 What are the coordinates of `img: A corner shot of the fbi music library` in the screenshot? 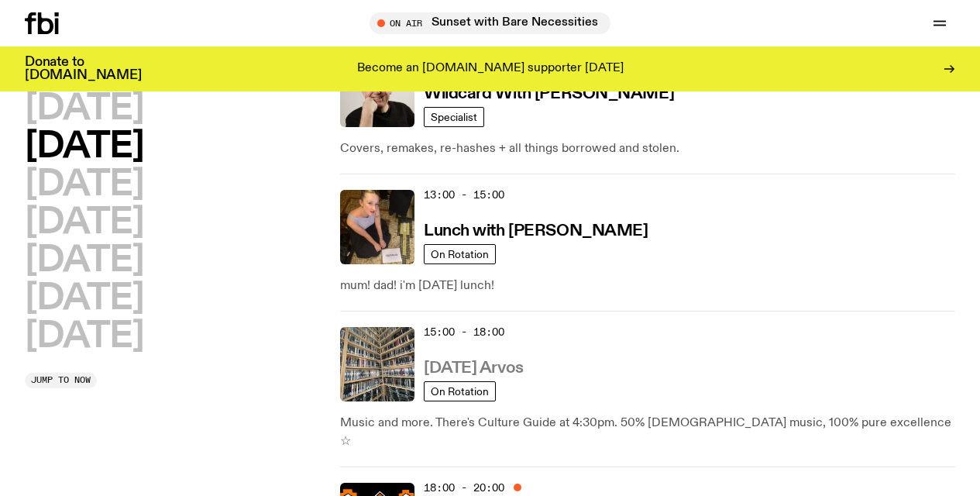 It's located at (377, 364).